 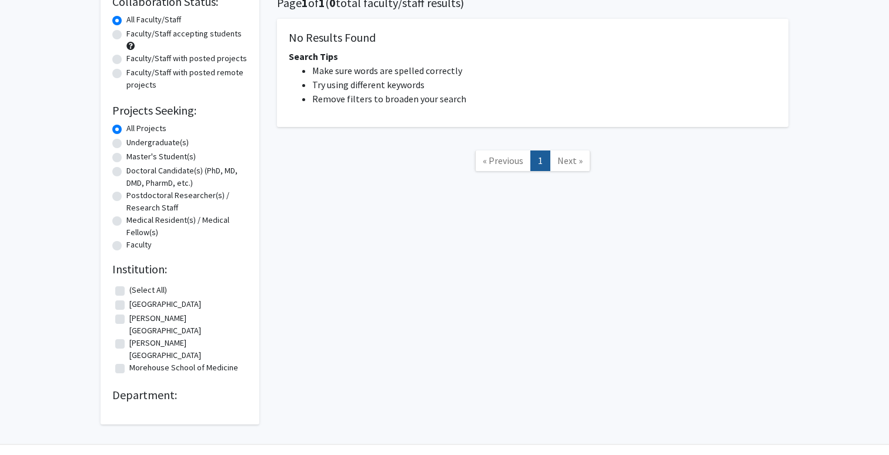 I want to click on label: Faculty/Staff with posted remote projects, so click(x=187, y=79).